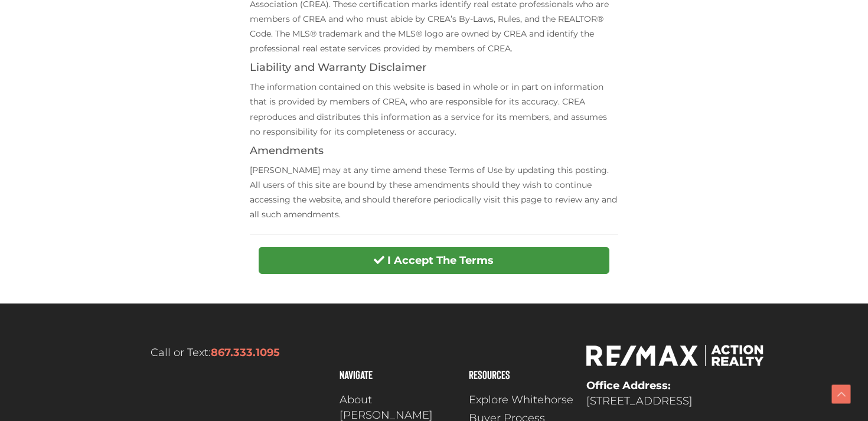  What do you see at coordinates (522, 374) in the screenshot?
I see `h4: Resources` at bounding box center [522, 374].